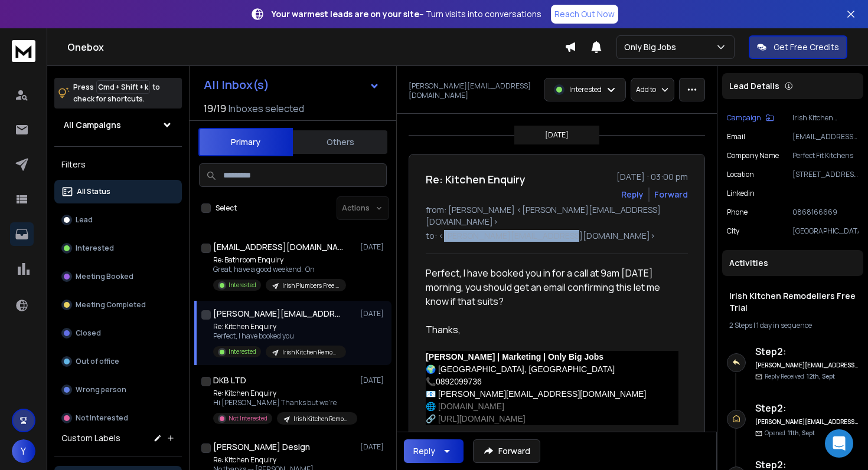 The width and height of the screenshot is (868, 470). What do you see at coordinates (585, 14) in the screenshot?
I see `p: Reach Out Now` at bounding box center [585, 14].